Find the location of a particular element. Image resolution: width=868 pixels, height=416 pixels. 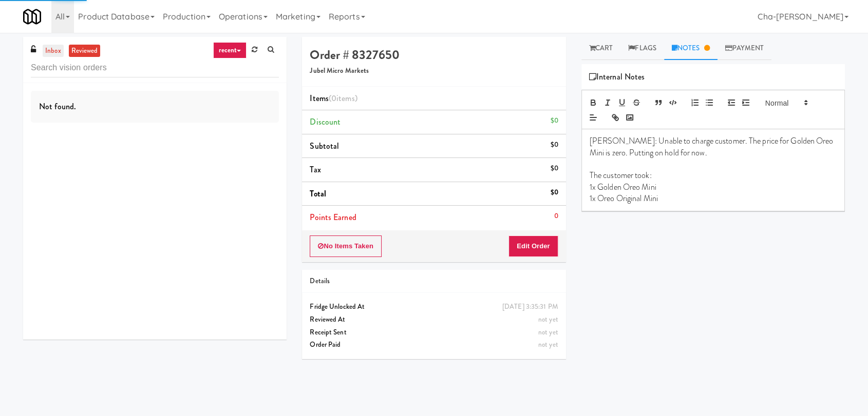

a: Notes is located at coordinates (691, 48).